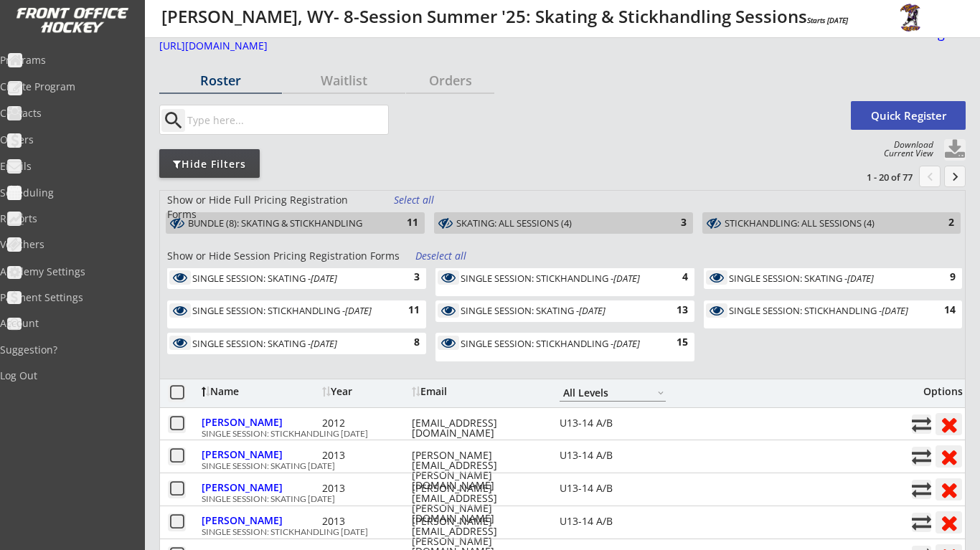  What do you see at coordinates (927, 33) in the screenshot?
I see `div: Edit Program` at bounding box center [927, 33].